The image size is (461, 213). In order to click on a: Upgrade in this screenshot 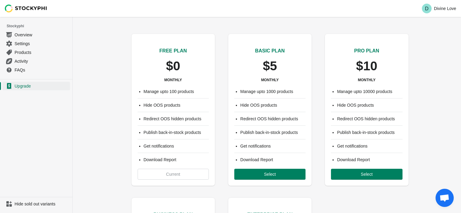, I will do `click(36, 86)`.